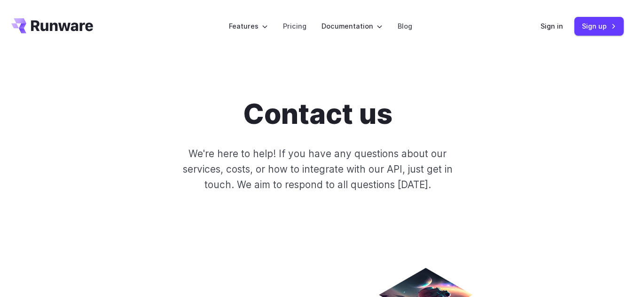 The height and width of the screenshot is (297, 635). What do you see at coordinates (599, 26) in the screenshot?
I see `a: Sign up` at bounding box center [599, 26].